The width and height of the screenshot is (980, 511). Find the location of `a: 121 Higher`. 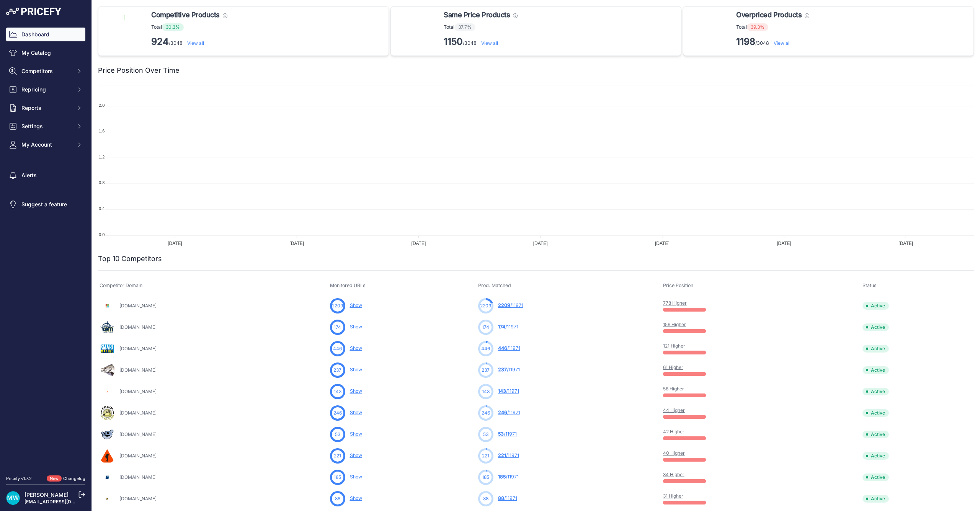

a: 121 Higher is located at coordinates (675, 346).